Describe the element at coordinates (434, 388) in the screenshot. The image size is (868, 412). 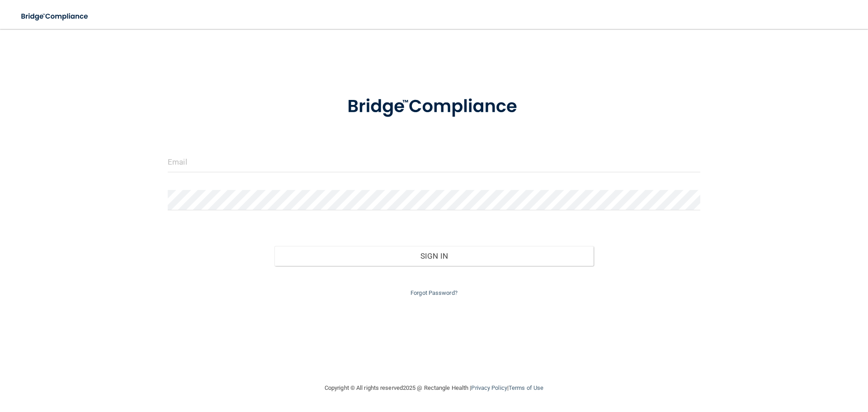
I see `div: Copyright © All rights reserved 2025 @ Rectangle Health | |` at that location.